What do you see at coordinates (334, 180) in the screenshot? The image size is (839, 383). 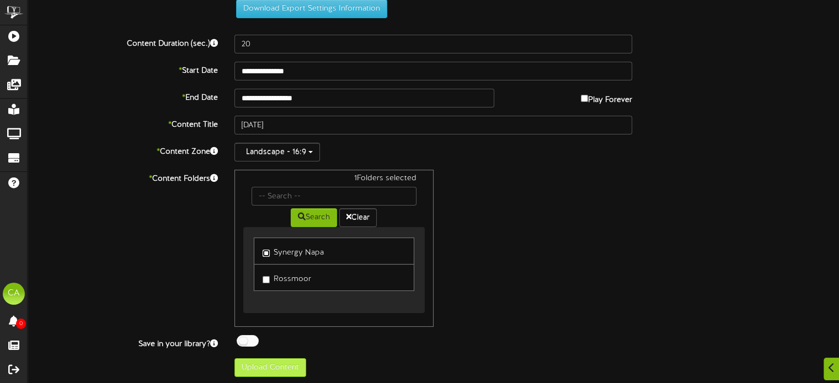 I see `div: 1 Folders selected` at bounding box center [334, 180].